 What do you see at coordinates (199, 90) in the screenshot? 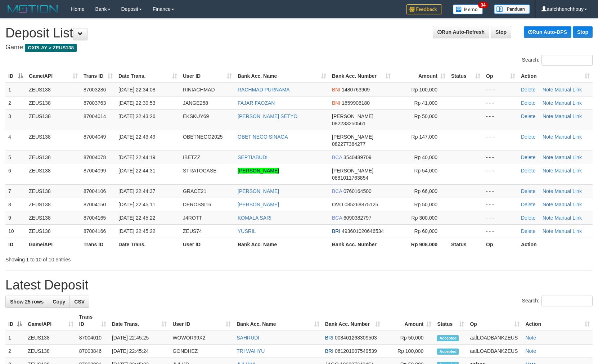
I see `span: RINIACHMAD` at bounding box center [199, 90].